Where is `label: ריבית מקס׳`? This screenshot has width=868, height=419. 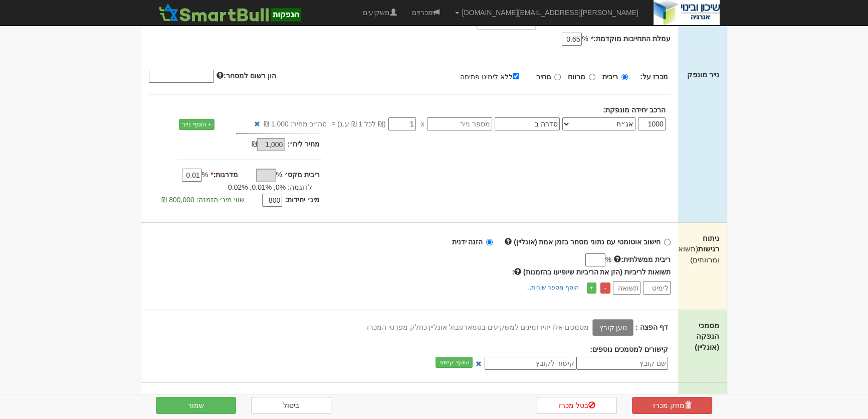
label: ריבית מקס׳ is located at coordinates (302, 175).